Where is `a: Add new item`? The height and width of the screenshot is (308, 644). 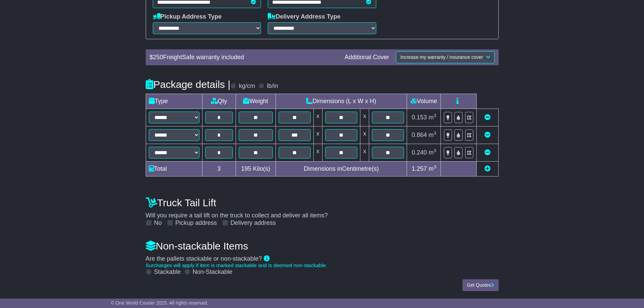
a: Add new item is located at coordinates (487, 169).